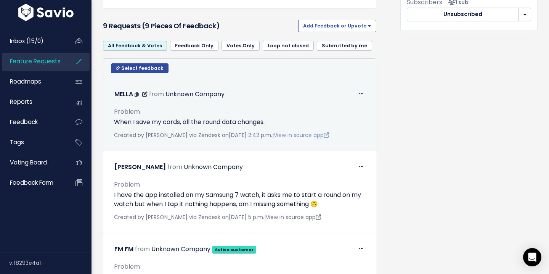 The height and width of the screenshot is (274, 549). What do you see at coordinates (17, 142) in the screenshot?
I see `span: Tags` at bounding box center [17, 142].